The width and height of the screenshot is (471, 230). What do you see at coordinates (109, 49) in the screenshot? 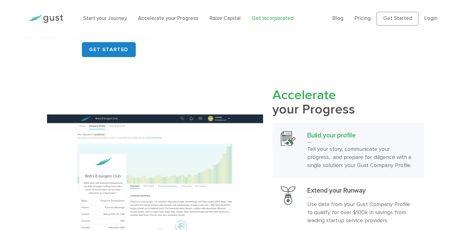
I see `a: GET STARTED` at bounding box center [109, 49].